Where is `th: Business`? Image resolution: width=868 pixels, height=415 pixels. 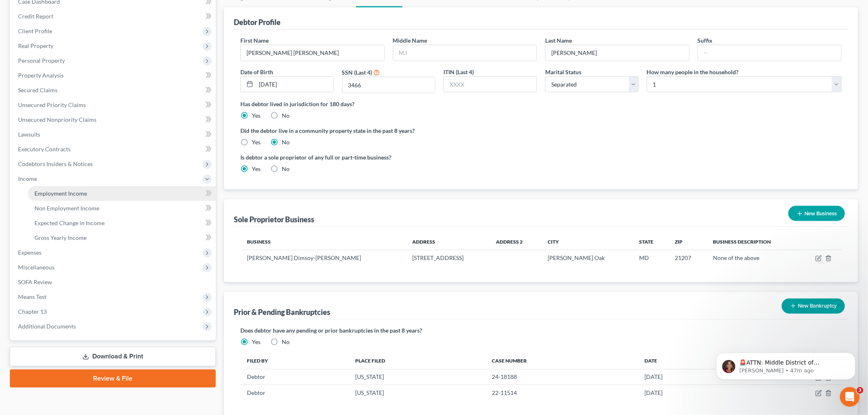 th: Business is located at coordinates (323, 241).